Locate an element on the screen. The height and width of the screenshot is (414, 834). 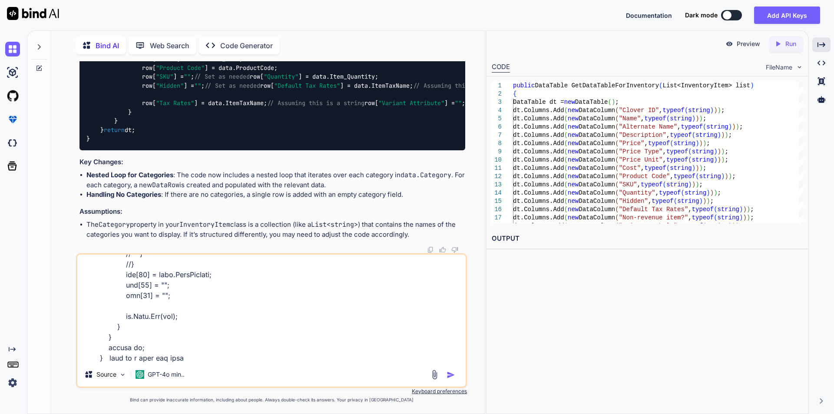
p: Run is located at coordinates (790, 44).